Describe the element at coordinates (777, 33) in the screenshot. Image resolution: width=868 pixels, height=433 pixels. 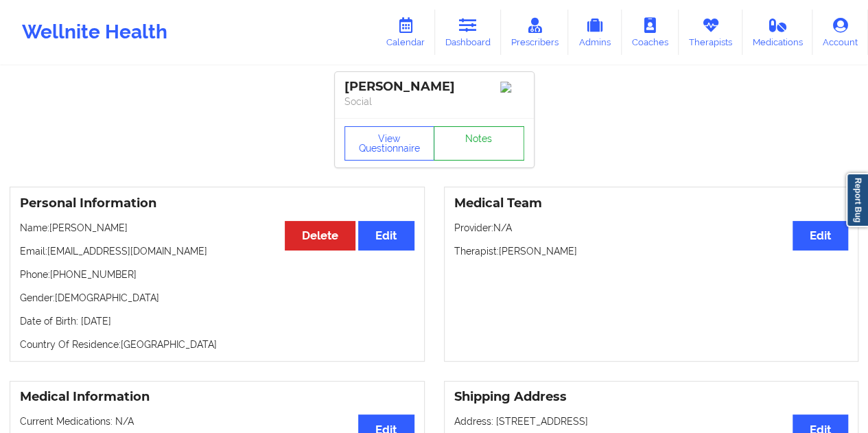
I see `a: Medications` at that location.